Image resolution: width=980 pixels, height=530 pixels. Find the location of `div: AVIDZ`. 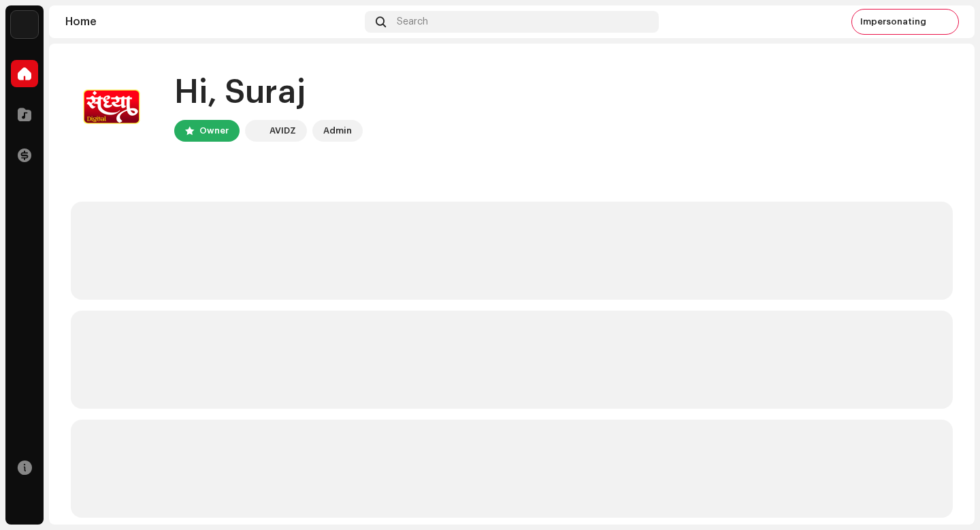

div: AVIDZ is located at coordinates (282, 131).